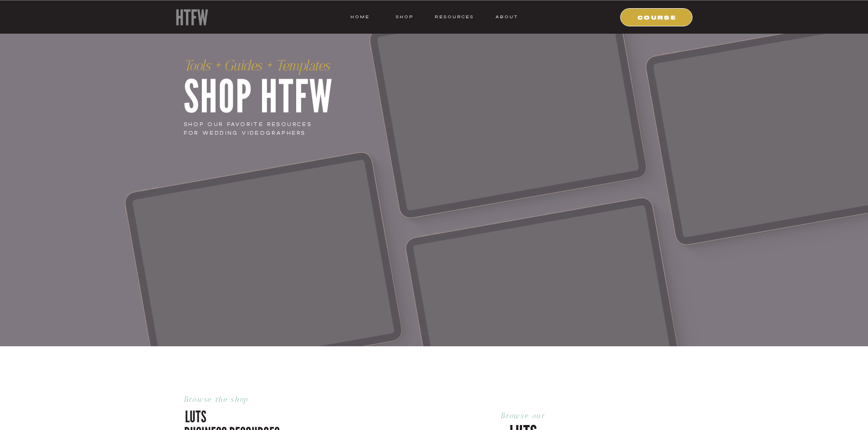 This screenshot has height=430, width=868. What do you see at coordinates (506, 17) in the screenshot?
I see `a: ABOUT` at bounding box center [506, 17].